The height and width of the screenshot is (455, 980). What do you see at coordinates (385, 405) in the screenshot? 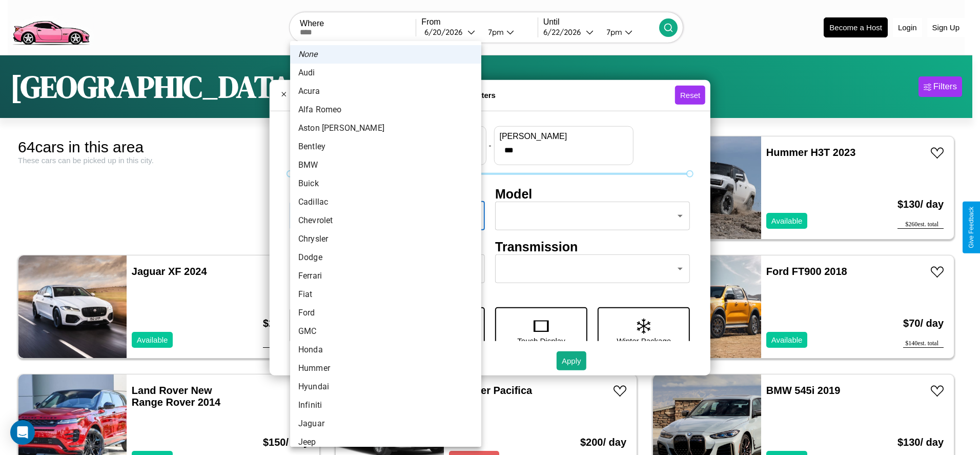
I see `li: Infiniti` at bounding box center [385, 405].